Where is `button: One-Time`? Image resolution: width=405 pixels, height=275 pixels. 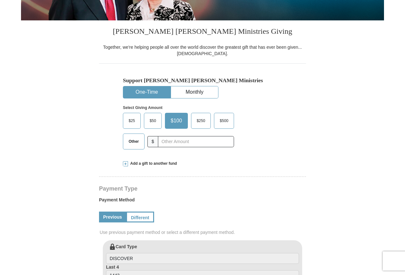
button: One-Time is located at coordinates (147, 92).